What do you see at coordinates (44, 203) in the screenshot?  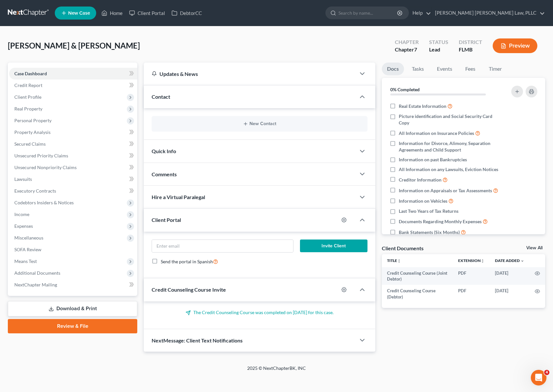 I see `span: Codebtors Insiders & Notices` at bounding box center [44, 203].